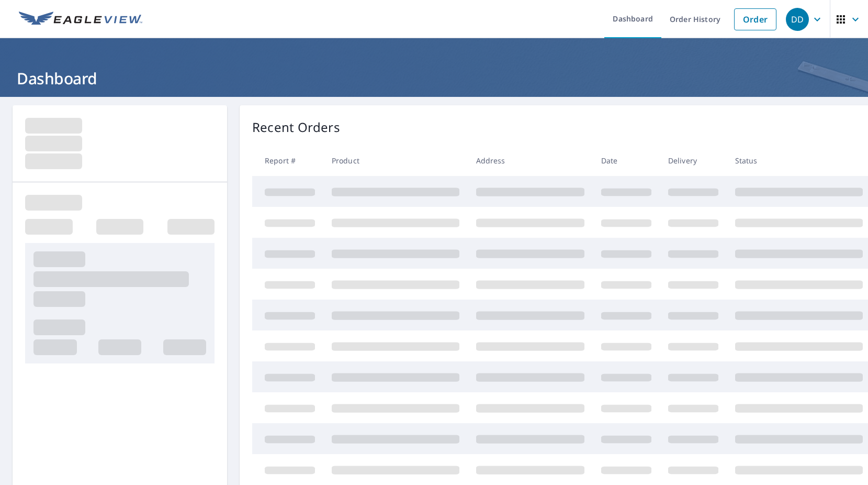  Describe the element at coordinates (530, 161) in the screenshot. I see `th: Address` at that location.